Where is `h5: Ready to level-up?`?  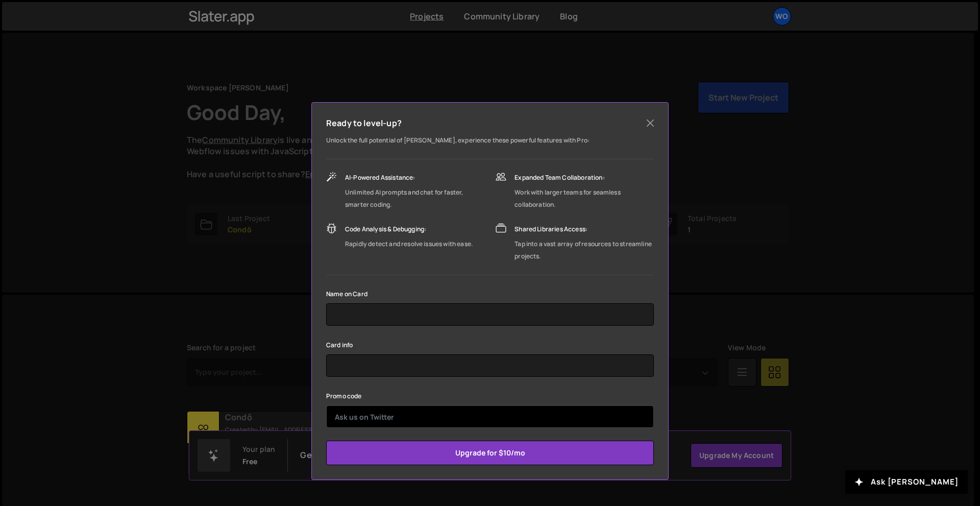 h5: Ready to level-up? is located at coordinates (364, 123).